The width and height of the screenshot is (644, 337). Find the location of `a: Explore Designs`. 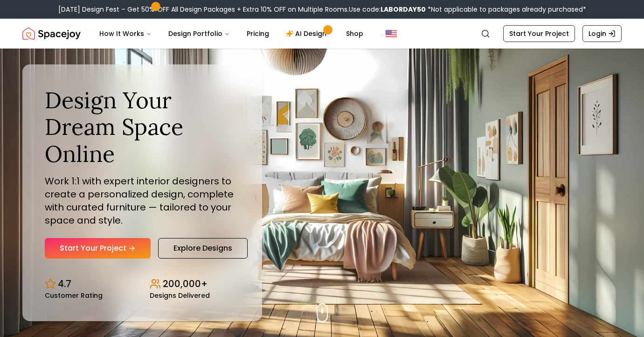

a: Explore Designs is located at coordinates (203, 249).